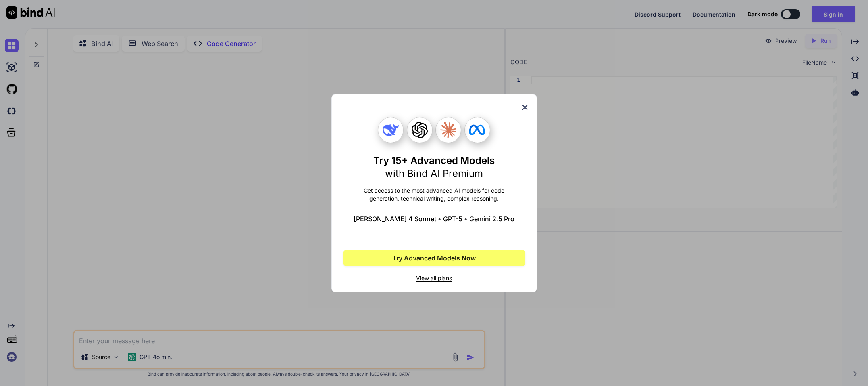 The image size is (868, 386). Describe the element at coordinates (434, 258) in the screenshot. I see `span: Try Advanced Models Now` at that location.